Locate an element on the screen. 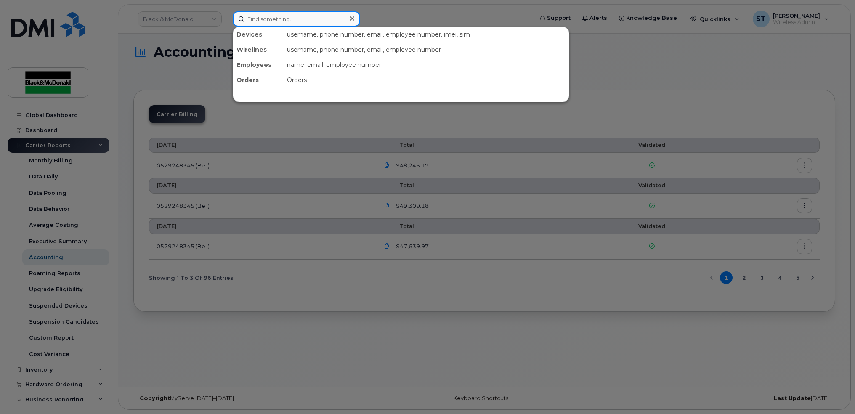  div: Devices is located at coordinates (258, 34).